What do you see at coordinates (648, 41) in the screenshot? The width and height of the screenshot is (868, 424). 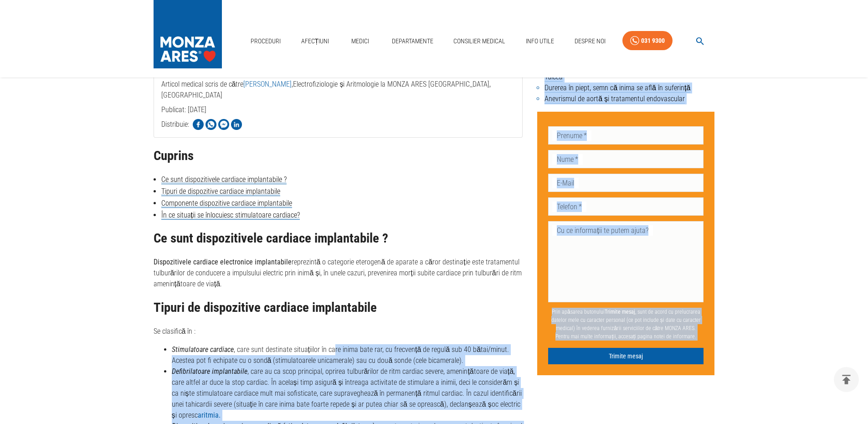 I see `a: 031 9300` at bounding box center [648, 41].